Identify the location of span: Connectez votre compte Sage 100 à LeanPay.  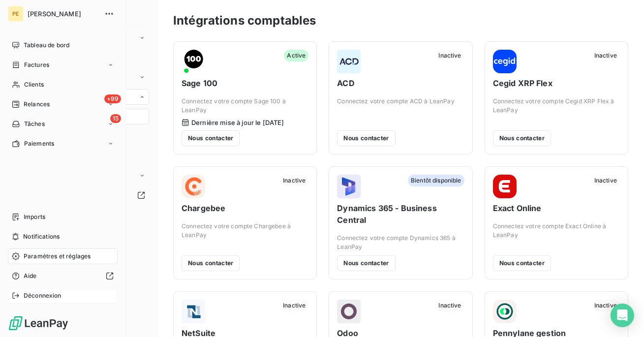
(245, 106).